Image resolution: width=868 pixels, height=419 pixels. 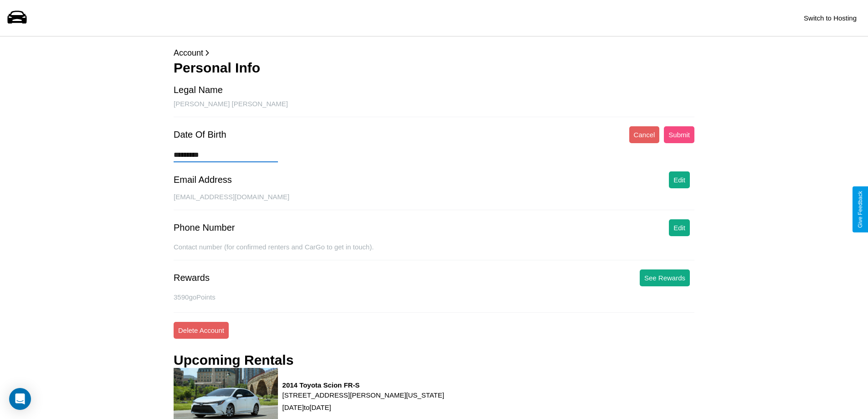 What do you see at coordinates (233, 360) in the screenshot?
I see `h3: Upcoming Rentals` at bounding box center [233, 360].